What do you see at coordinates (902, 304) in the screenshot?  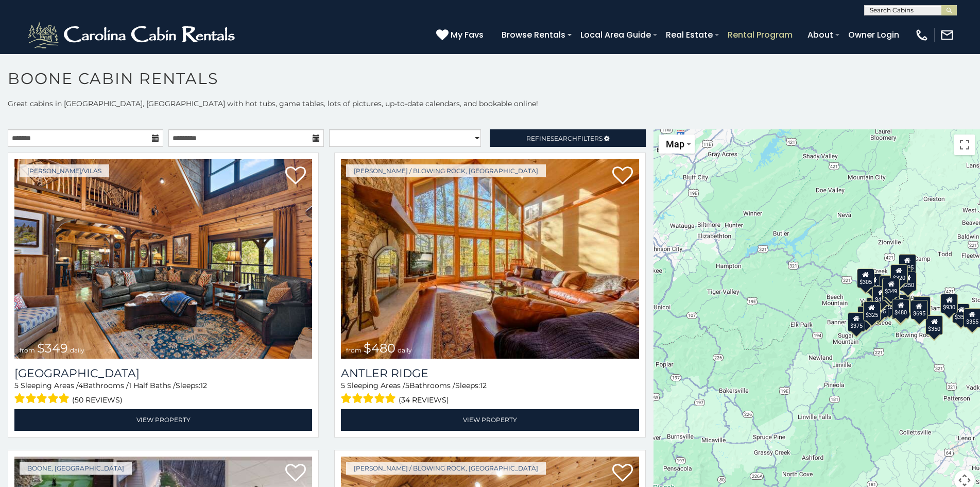 I see `div: $395` at bounding box center [902, 304].